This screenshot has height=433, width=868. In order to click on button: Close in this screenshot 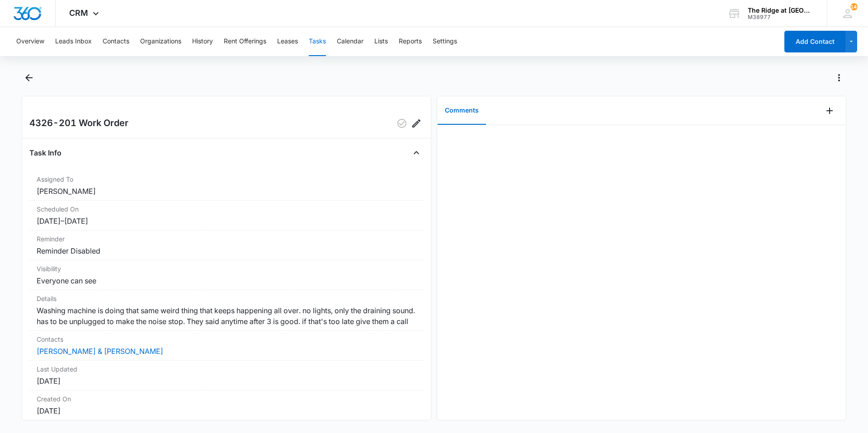, I will do `click(416, 153)`.